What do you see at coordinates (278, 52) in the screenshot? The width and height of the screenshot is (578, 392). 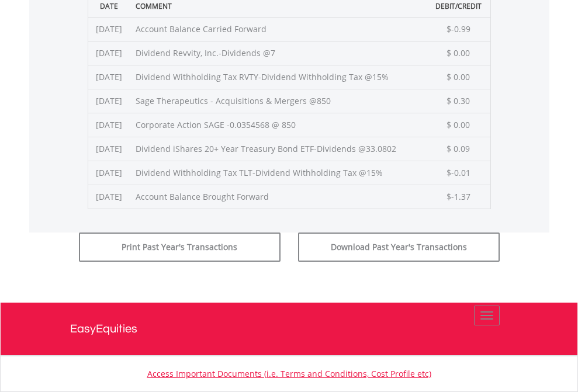 I see `td: Dividend Revvity, Inc.-Dividends @7` at bounding box center [278, 52].